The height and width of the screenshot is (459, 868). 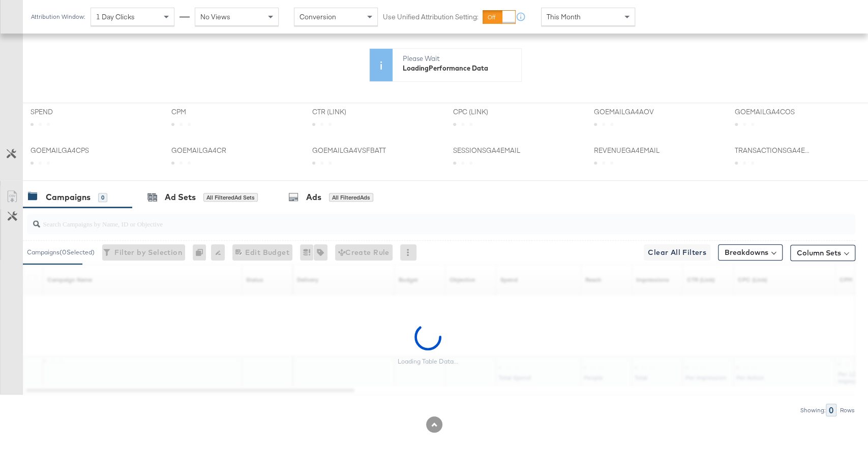 I want to click on span: Conversion, so click(x=318, y=17).